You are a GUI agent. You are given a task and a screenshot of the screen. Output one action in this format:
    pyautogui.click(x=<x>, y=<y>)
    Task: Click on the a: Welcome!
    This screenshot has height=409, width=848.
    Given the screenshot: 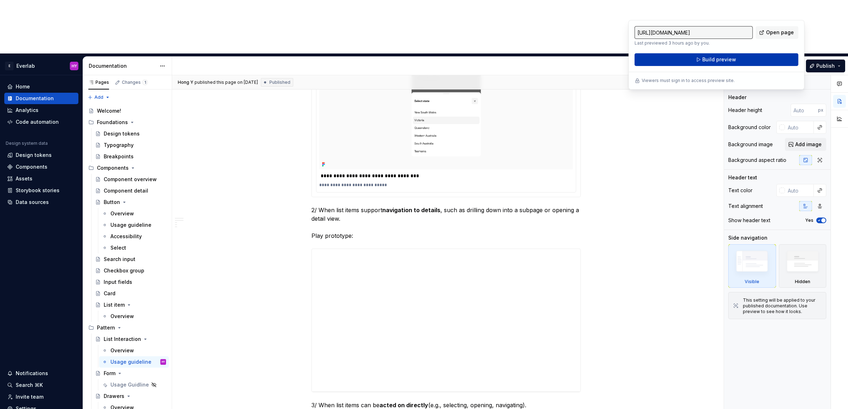 What is the action you would take?
    pyautogui.click(x=127, y=111)
    